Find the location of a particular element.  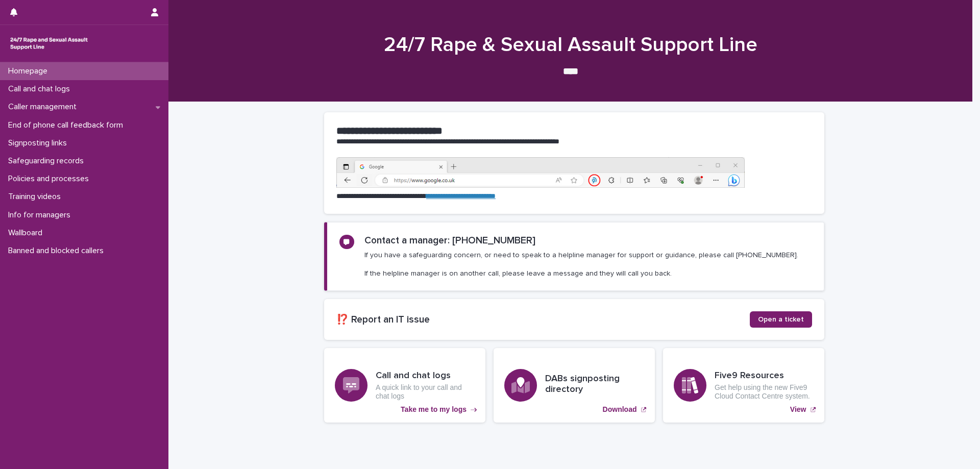

a: Take me to my logs is located at coordinates (405, 385).